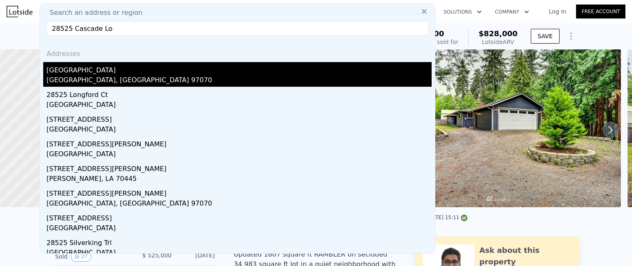  What do you see at coordinates (464, 218) in the screenshot?
I see `img: NWMLS Logo` at bounding box center [464, 218].